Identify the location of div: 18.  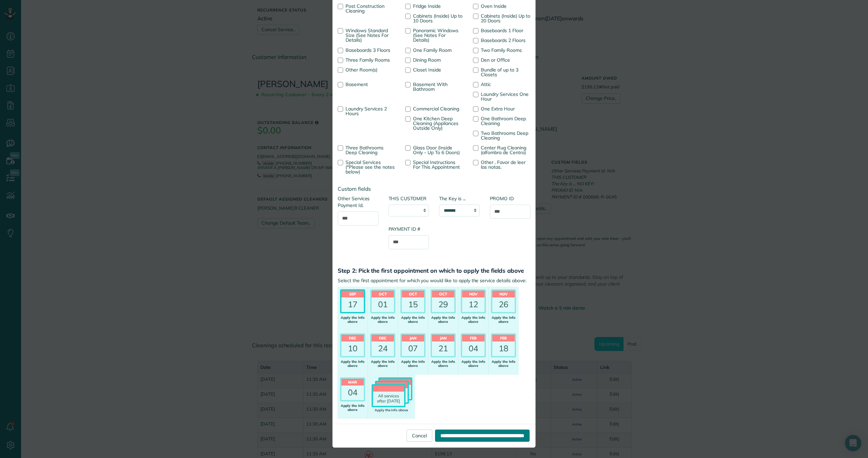
(504, 349).